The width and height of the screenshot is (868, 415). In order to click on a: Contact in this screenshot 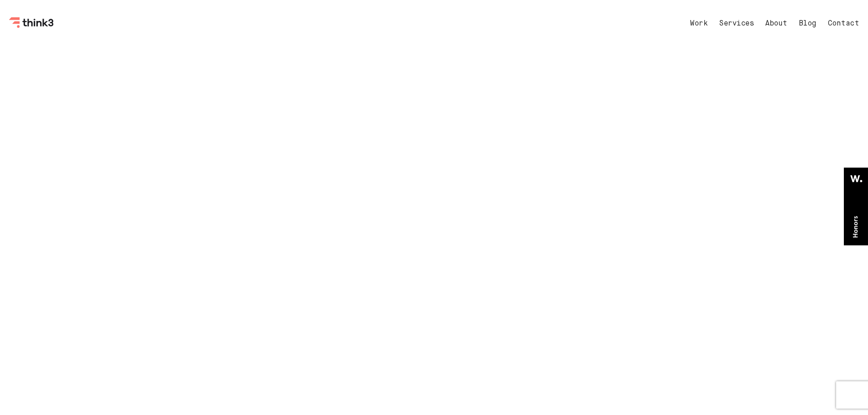, I will do `click(843, 24)`.